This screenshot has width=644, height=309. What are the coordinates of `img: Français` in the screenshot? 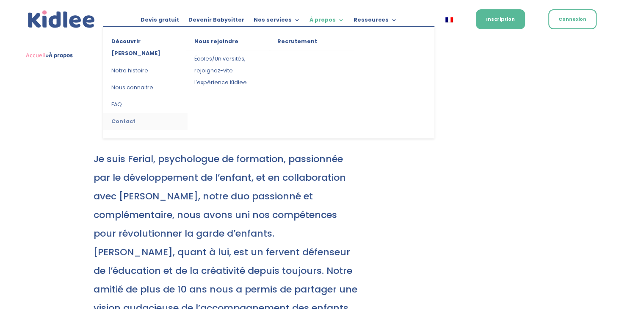 It's located at (449, 20).